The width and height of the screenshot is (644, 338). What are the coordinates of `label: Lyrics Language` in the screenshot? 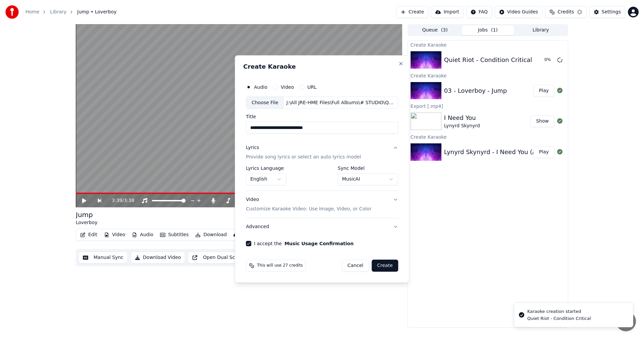 It's located at (266, 168).